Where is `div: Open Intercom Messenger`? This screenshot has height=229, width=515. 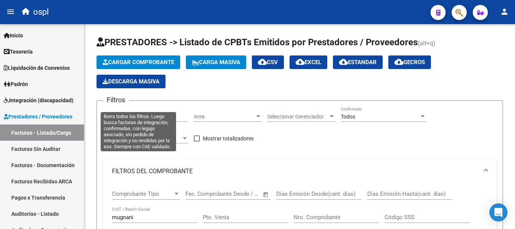 div: Open Intercom Messenger is located at coordinates (498, 212).